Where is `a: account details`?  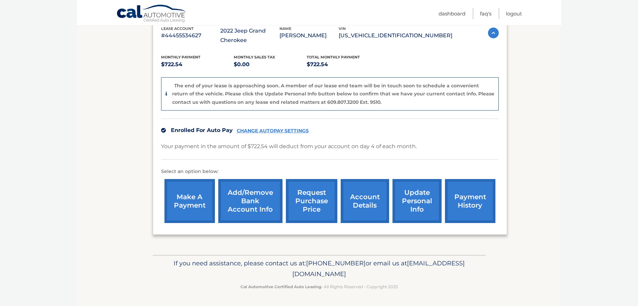
a: account details is located at coordinates (365, 201).